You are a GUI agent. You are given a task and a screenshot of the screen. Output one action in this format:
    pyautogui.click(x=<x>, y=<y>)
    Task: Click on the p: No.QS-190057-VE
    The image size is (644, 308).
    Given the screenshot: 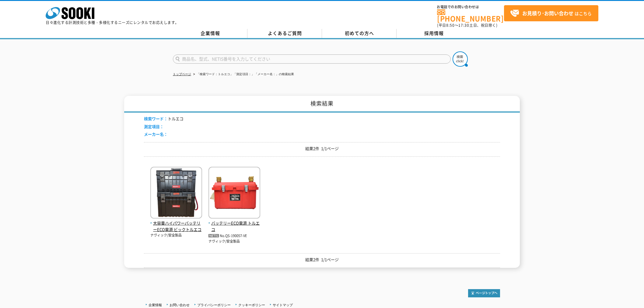 What is the action you would take?
    pyautogui.click(x=235, y=236)
    